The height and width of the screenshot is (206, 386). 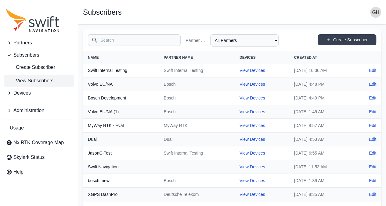 What do you see at coordinates (121, 180) in the screenshot?
I see `th: bosch_new` at bounding box center [121, 180].